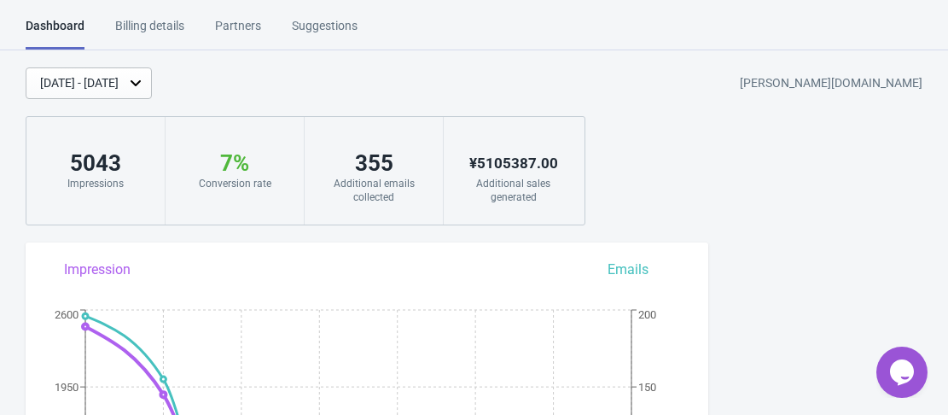 The width and height of the screenshot is (948, 415). What do you see at coordinates (374, 163) in the screenshot?
I see `div: 355` at bounding box center [374, 163].